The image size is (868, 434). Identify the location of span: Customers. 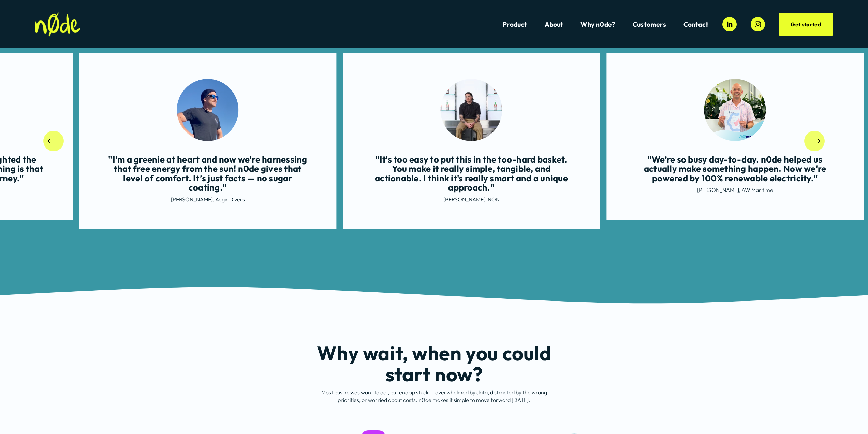
(649, 24).